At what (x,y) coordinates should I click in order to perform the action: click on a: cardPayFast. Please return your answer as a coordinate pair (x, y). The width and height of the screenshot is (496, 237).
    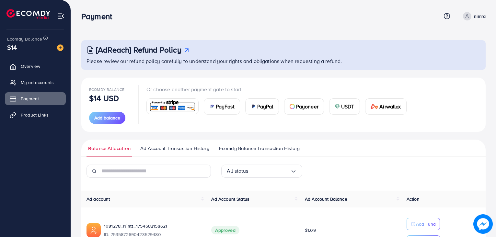
    Looking at the image, I should click on (222, 106).